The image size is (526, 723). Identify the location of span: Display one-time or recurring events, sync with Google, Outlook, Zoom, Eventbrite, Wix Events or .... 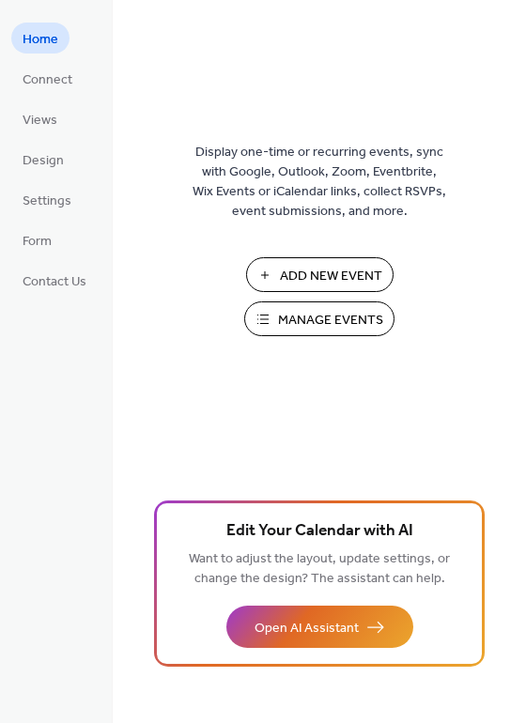
(319, 182).